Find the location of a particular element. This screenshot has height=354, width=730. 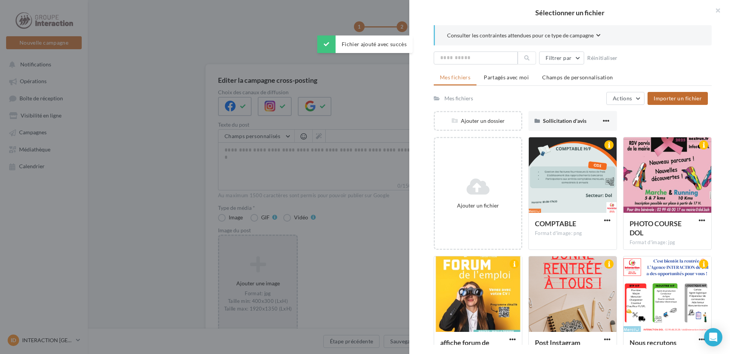

button: Réinitialiser is located at coordinates (603, 58).